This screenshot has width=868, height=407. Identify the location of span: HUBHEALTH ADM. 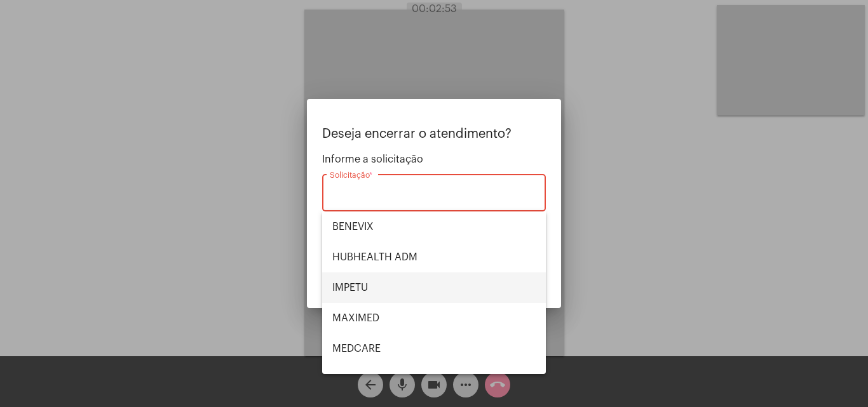
(434, 258).